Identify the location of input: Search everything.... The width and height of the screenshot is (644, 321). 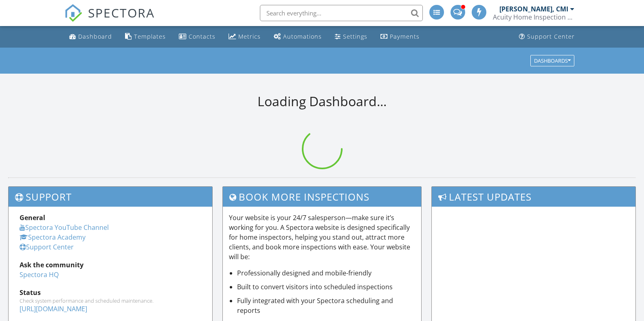
(341, 13).